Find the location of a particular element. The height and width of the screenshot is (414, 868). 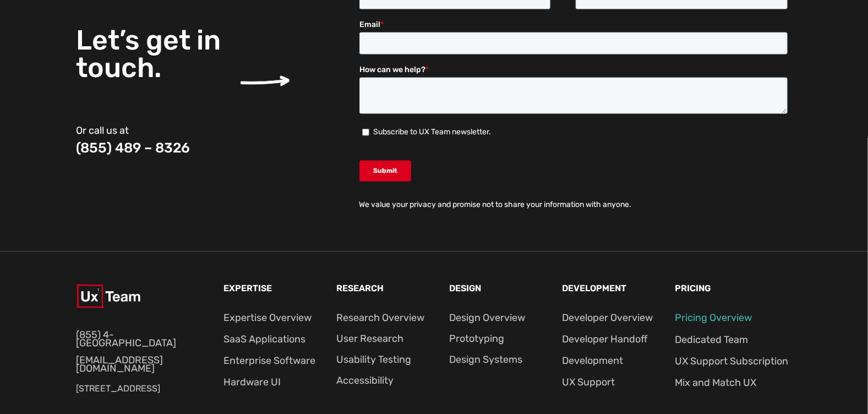

a: Developer Handoff is located at coordinates (604, 340).